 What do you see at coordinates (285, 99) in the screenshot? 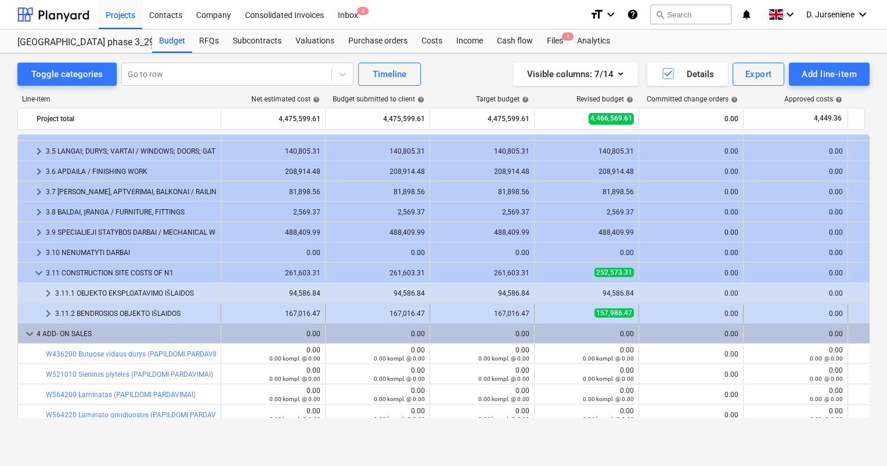
I see `div: Net estimated cost` at bounding box center [285, 99].